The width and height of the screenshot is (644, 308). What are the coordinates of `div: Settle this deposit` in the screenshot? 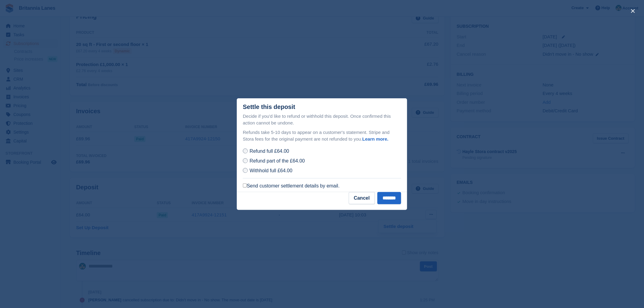 It's located at (269, 107).